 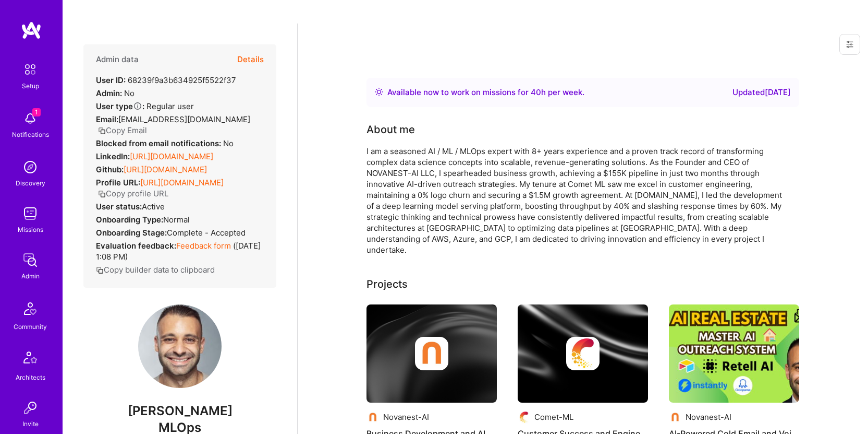 What do you see at coordinates (391, 130) in the screenshot?
I see `div: About me` at bounding box center [391, 130].